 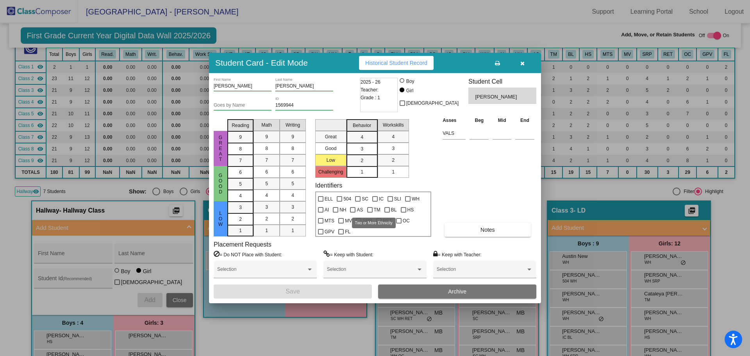 What do you see at coordinates (388, 221) in the screenshot?
I see `span: RET` at bounding box center [388, 221].